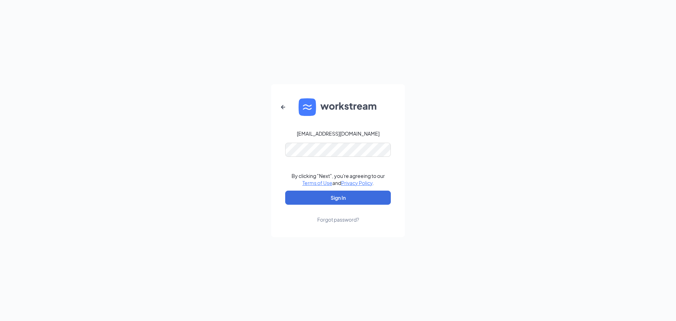 The image size is (676, 321). What do you see at coordinates (283, 107) in the screenshot?
I see `svg: ArrowLeftNew` at bounding box center [283, 107].